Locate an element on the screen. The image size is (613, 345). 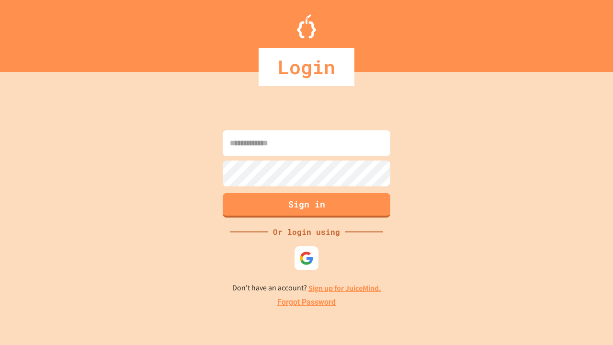
div: Or login using is located at coordinates (307, 232).